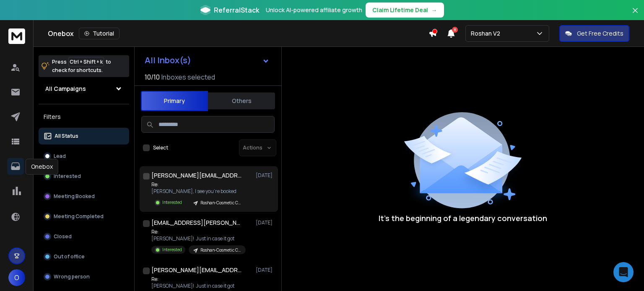 The height and width of the screenshot is (291, 644). Describe the element at coordinates (17, 278) in the screenshot. I see `span: O` at that location.